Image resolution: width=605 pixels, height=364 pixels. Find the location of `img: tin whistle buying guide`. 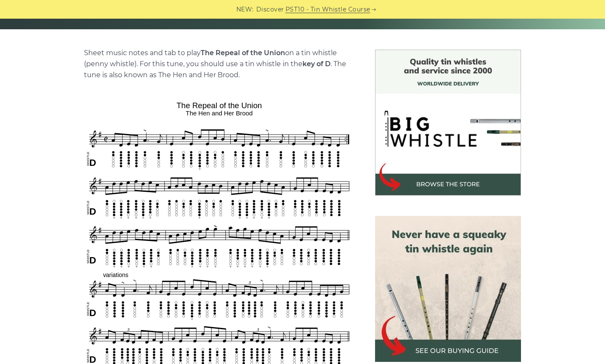

img: tin whistle buying guide is located at coordinates (448, 289).